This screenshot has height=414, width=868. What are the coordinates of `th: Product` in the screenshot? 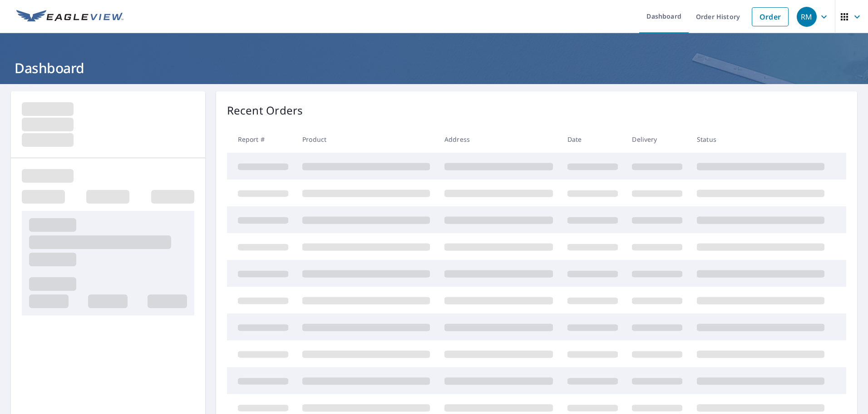 It's located at (366, 139).